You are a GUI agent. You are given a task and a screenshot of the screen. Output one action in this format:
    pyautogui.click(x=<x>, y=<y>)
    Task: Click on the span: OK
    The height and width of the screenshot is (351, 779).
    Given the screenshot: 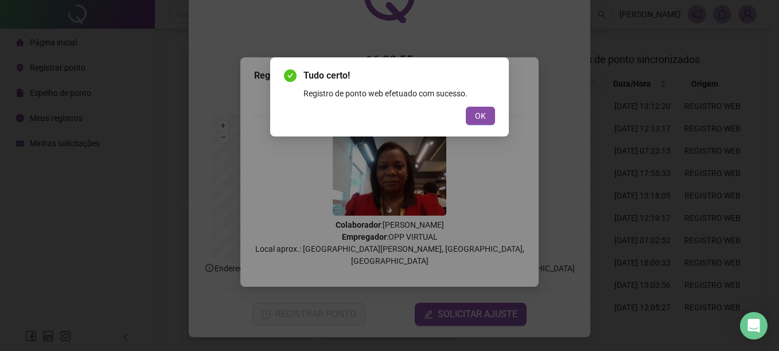 What is the action you would take?
    pyautogui.click(x=480, y=116)
    